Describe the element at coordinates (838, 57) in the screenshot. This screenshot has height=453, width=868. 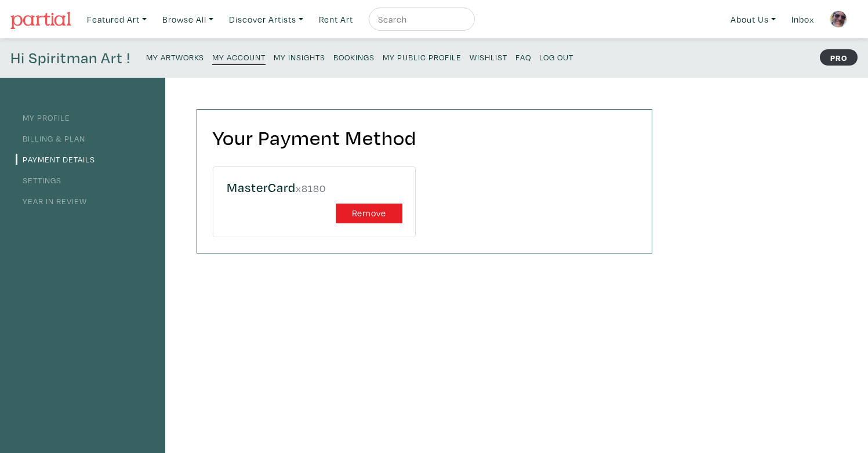
I see `strong: PRO` at that location.